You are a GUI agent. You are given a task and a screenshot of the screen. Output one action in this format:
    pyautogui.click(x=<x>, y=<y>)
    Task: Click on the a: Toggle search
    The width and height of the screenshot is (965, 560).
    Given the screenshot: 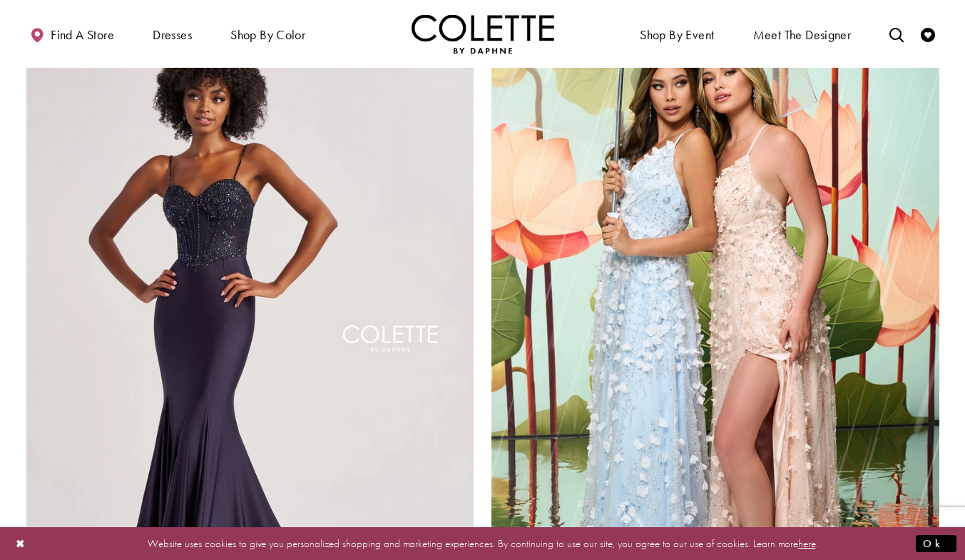 What is the action you would take?
    pyautogui.click(x=897, y=34)
    